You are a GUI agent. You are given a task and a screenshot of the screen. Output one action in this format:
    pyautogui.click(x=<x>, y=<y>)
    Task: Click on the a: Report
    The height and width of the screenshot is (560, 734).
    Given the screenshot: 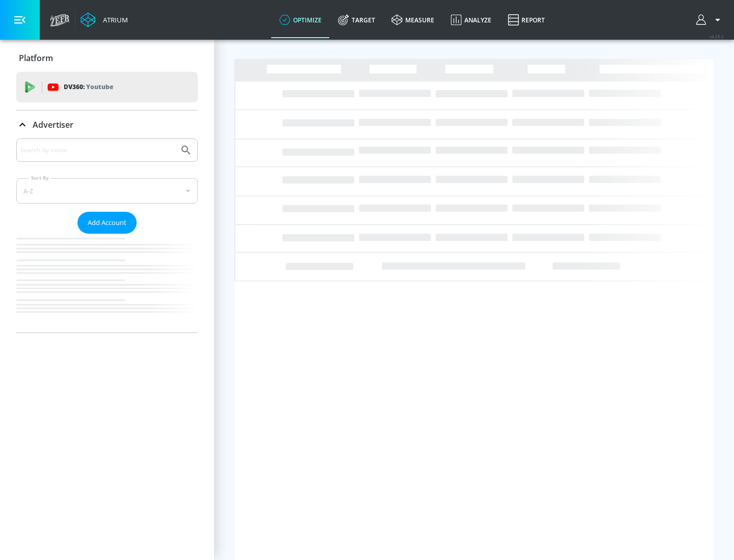 What is the action you would take?
    pyautogui.click(x=526, y=20)
    